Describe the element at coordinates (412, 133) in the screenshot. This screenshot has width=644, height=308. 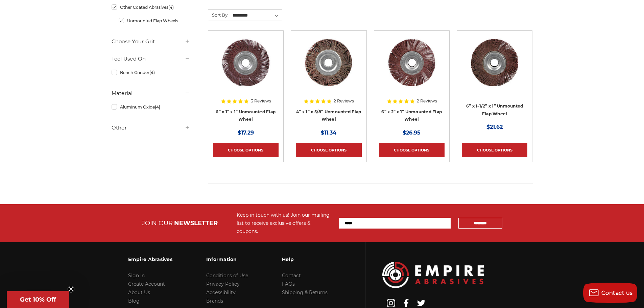
I see `span: $26.95` at that location.